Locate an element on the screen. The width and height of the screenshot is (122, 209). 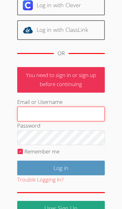
img: clever-logo-6eab21bc6e7a338710f1a6ff85c0baf02591cd810cc4098c63d3a4b26e2feb20.svg is located at coordinates (28, 5).